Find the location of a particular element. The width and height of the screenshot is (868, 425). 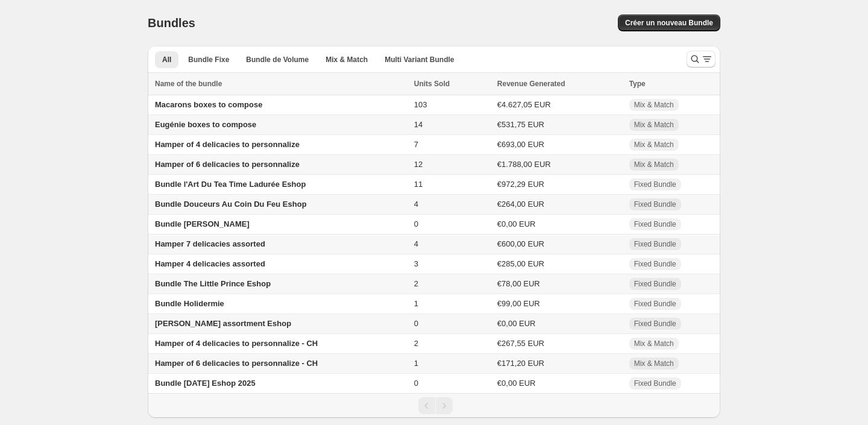

span: €1.788,00 EUR is located at coordinates (524, 164).